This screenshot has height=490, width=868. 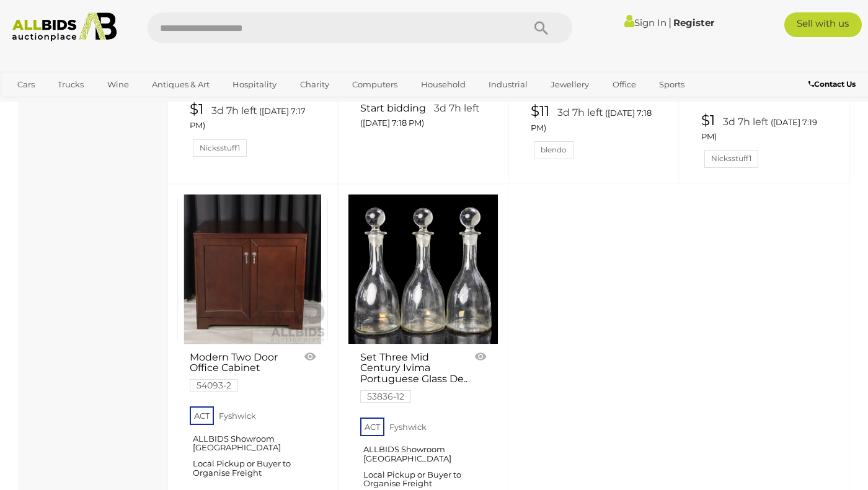 I want to click on a: Office, so click(x=624, y=84).